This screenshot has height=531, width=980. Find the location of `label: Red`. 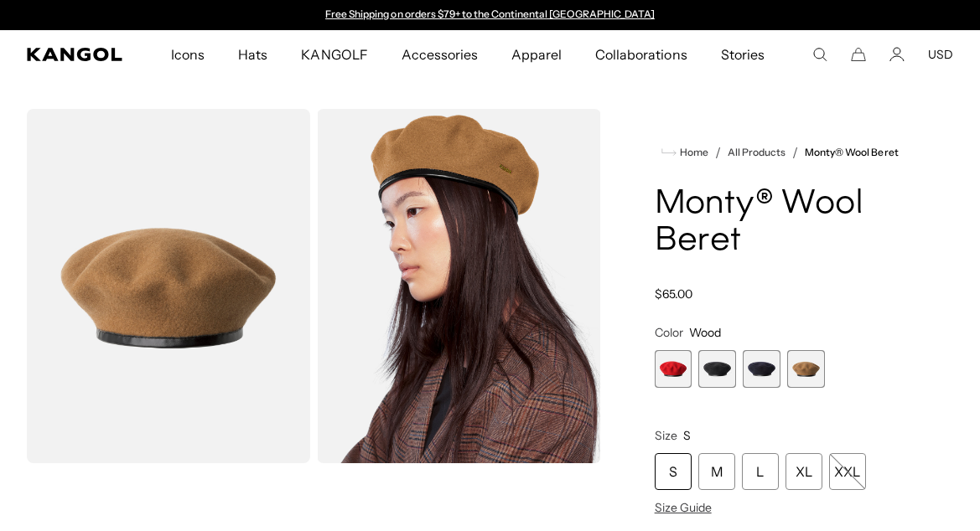

label: Red is located at coordinates (673, 369).